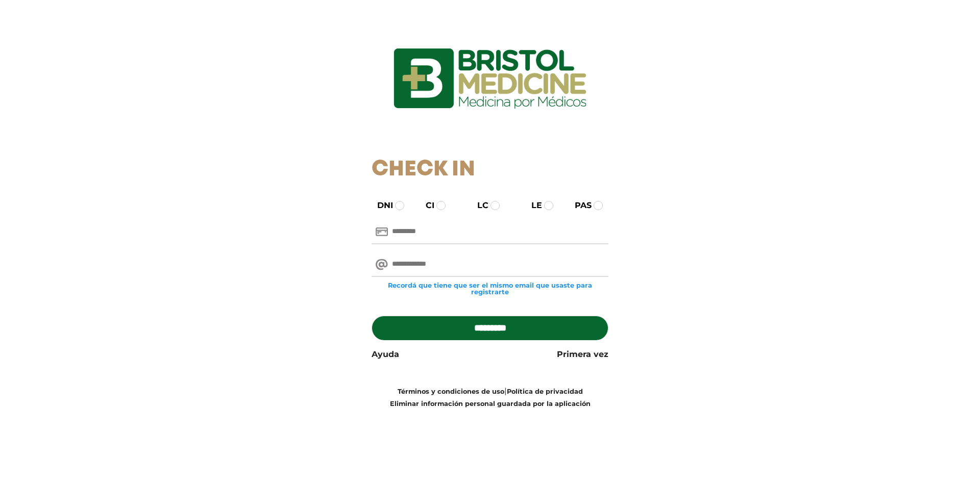 The image size is (980, 485). I want to click on a: Ayuda, so click(385, 355).